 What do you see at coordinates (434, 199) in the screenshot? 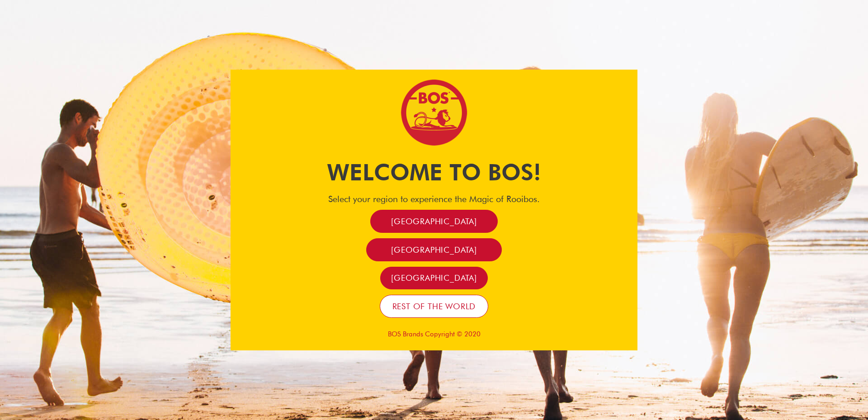
I see `h4: Select your region to experience the Magic of Rooibos.` at bounding box center [434, 199].